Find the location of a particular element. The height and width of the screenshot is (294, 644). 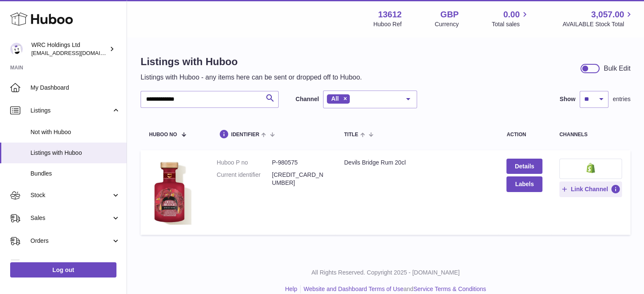

span: Total sales is located at coordinates (510, 24).